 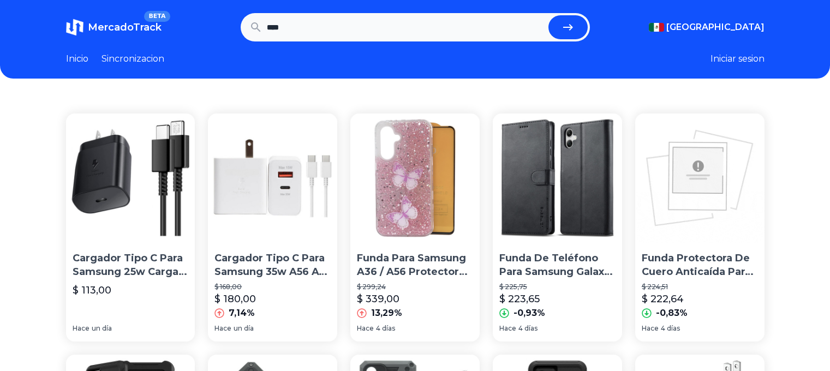 I want to click on a: Sincronizacion, so click(x=133, y=59).